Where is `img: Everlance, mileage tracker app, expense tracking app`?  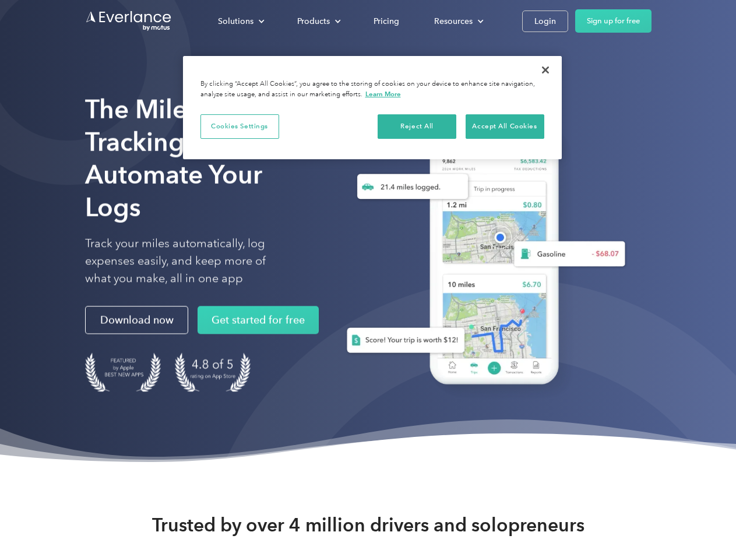
img: Everlance, mileage tracker app, expense tracking app is located at coordinates (481, 256).